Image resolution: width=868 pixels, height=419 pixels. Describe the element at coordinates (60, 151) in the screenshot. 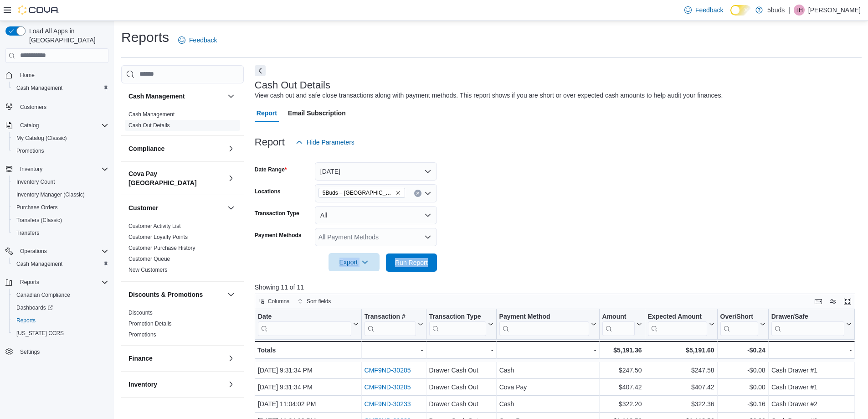

I see `button: Promotions` at that location.